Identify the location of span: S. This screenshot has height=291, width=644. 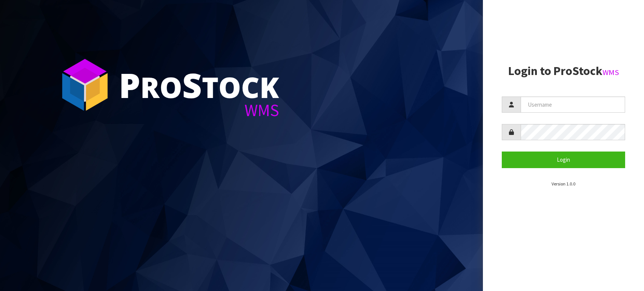
(192, 85).